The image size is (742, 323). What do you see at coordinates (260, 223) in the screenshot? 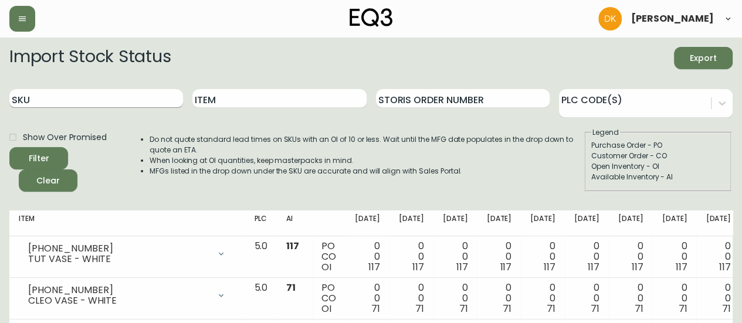
I see `th: PLC` at bounding box center [260, 223].